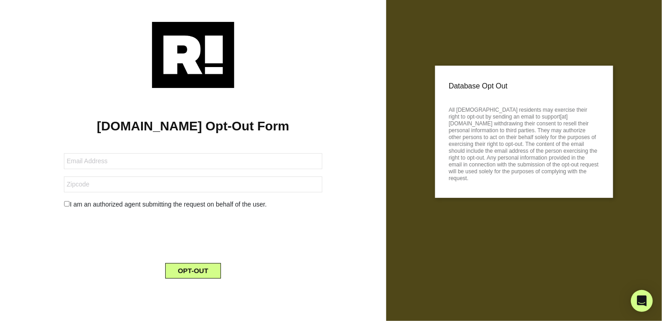  I want to click on p: Database Opt Out, so click(524, 86).